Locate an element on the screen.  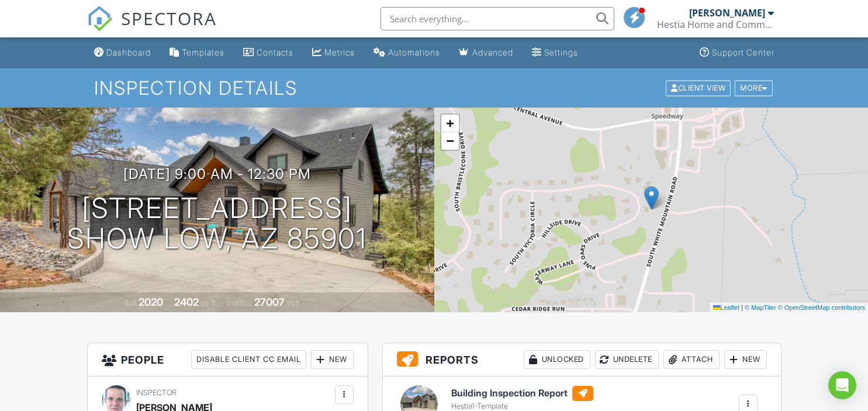
img: The Best Home Inspection Software - Spectora is located at coordinates (100, 19).